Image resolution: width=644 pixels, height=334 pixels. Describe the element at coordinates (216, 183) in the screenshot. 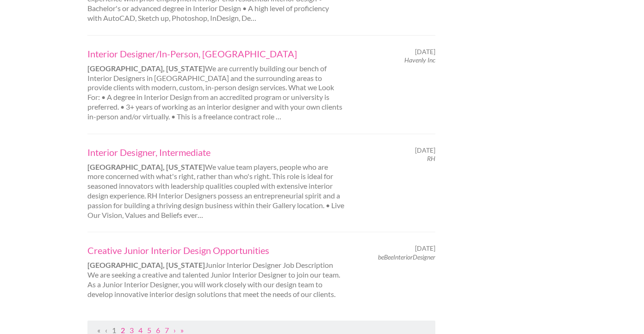

I see `div: We value team players, people who are more concerned with what's right, rather than who's right. ...` at that location.